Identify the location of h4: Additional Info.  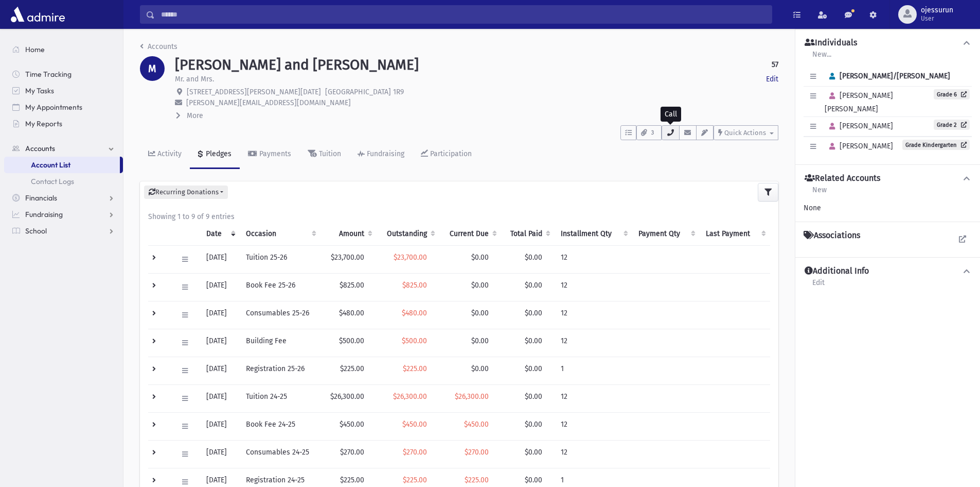
(836, 271).